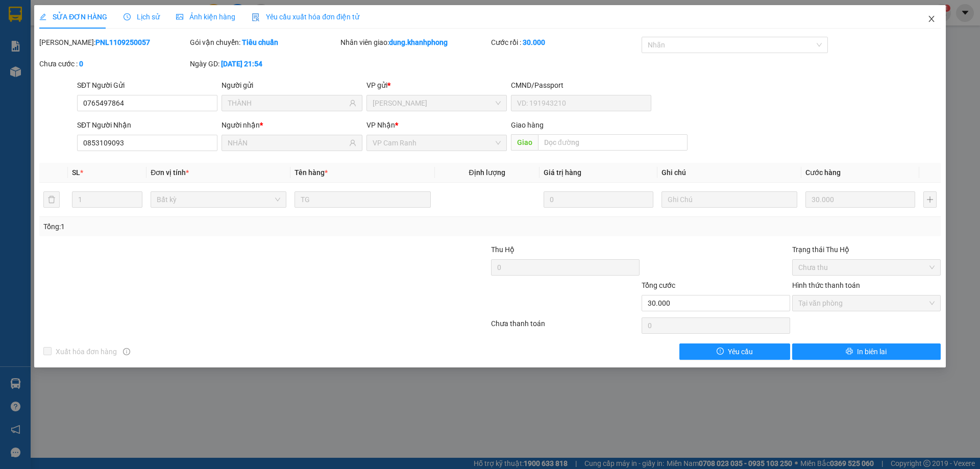 This screenshot has height=469, width=980. I want to click on div: CMND/Passport, so click(581, 85).